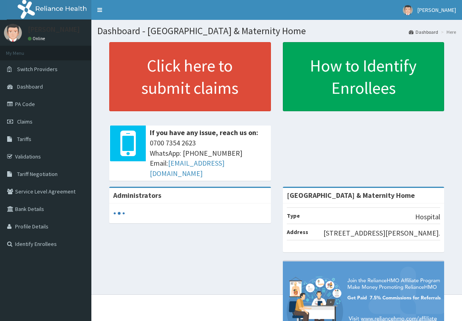 The height and width of the screenshot is (321, 462). I want to click on b: If you have any issue, reach us on:, so click(204, 132).